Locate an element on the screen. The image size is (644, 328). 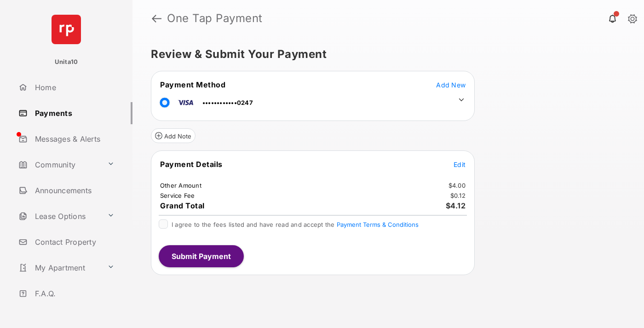
strong: One Tap Payment is located at coordinates (215, 19).